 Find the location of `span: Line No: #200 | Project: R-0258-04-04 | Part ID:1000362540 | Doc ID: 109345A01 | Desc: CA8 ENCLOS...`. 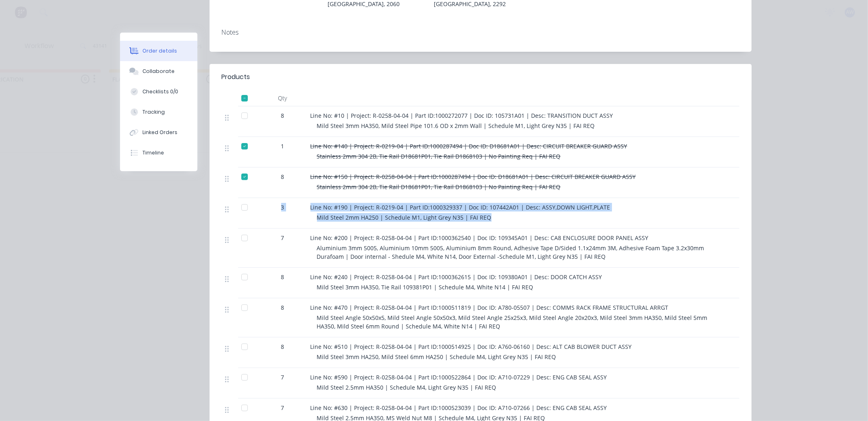

span: Line No: #200 | Project: R-0258-04-04 | Part ID:1000362540 | Doc ID: 109345A01 | Desc: CA8 ENCLOS... is located at coordinates (479, 237).